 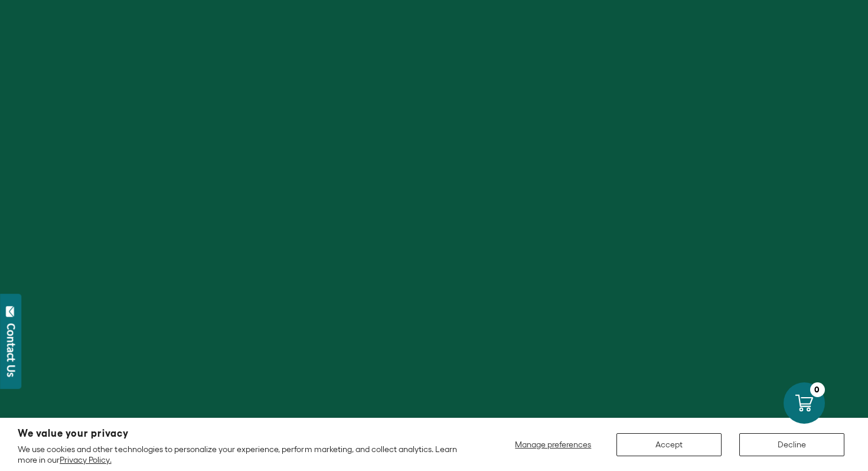 What do you see at coordinates (669, 444) in the screenshot?
I see `button: Accept` at bounding box center [669, 444].